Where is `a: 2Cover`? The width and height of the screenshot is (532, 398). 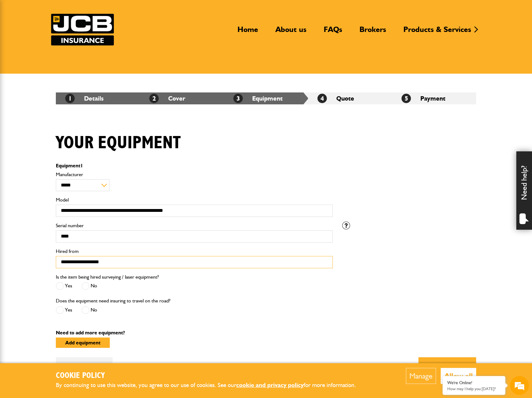 a: 2Cover is located at coordinates (167, 99).